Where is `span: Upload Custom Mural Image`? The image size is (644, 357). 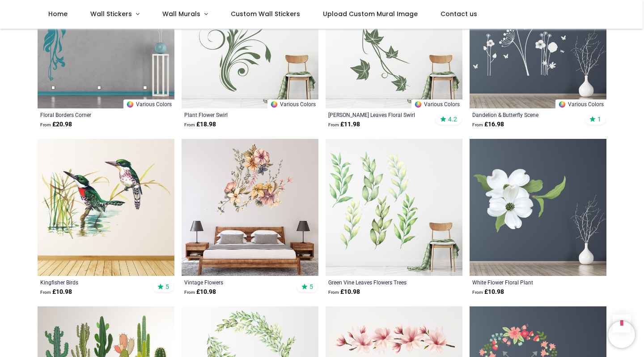 span: Upload Custom Mural Image is located at coordinates (371, 14).